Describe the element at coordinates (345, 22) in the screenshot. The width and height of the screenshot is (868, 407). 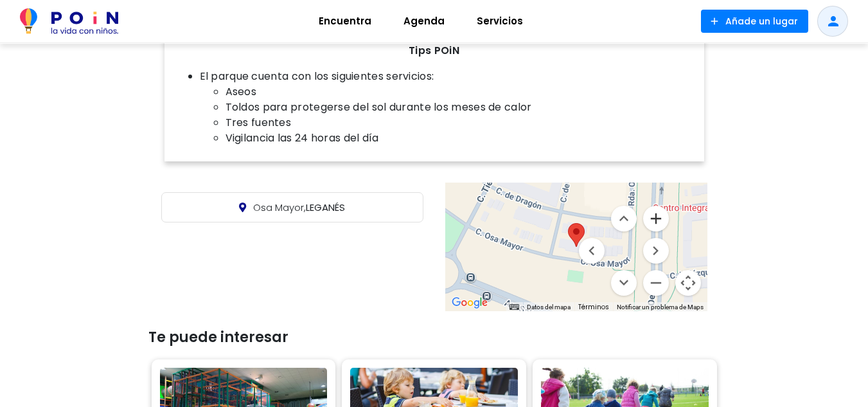
I see `span: Encuentra` at that location.